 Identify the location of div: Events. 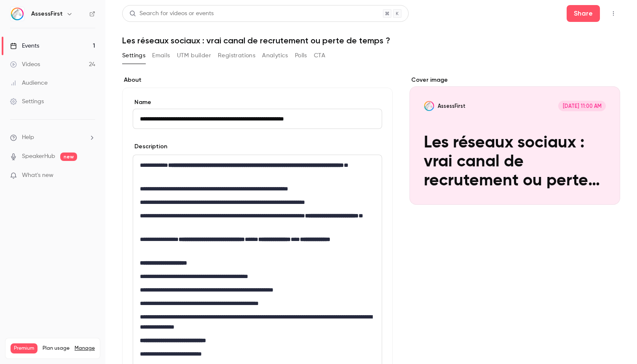
(24, 46).